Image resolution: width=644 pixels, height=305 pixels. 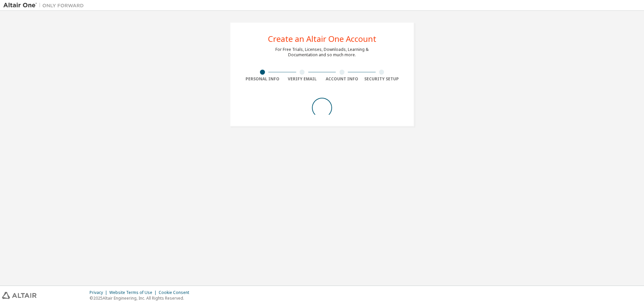 What do you see at coordinates (322, 52) in the screenshot?
I see `div: For Free Trials, Licenses, Downloads, Learning & Documentation and so much more.` at bounding box center [322, 52].